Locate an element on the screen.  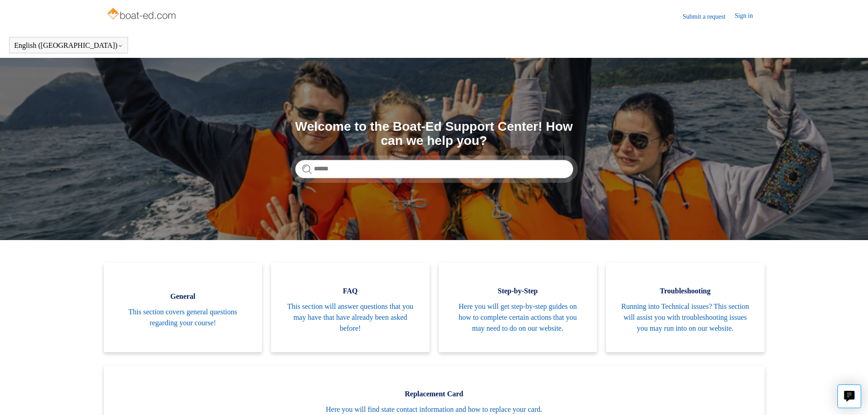
h1: Welcome to the Boat-Ed Support Center! How can we help you? is located at coordinates (434, 134).